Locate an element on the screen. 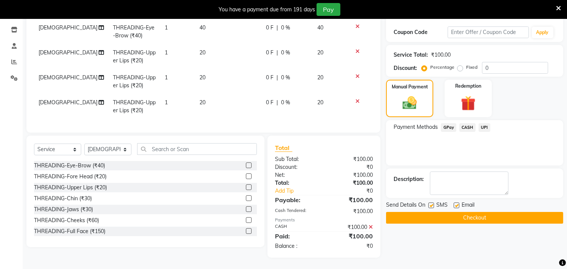 This screenshot has height=269, width=567. span: Send Details On is located at coordinates (406, 205).